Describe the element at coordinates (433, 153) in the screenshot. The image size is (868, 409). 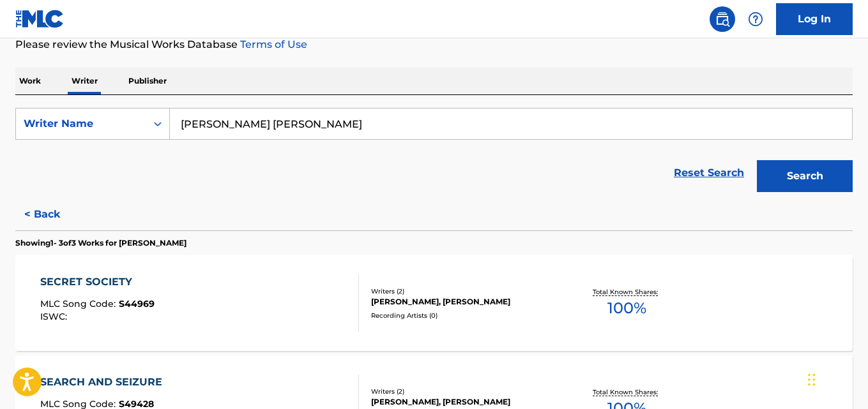
I see `form: Search Form` at that location.